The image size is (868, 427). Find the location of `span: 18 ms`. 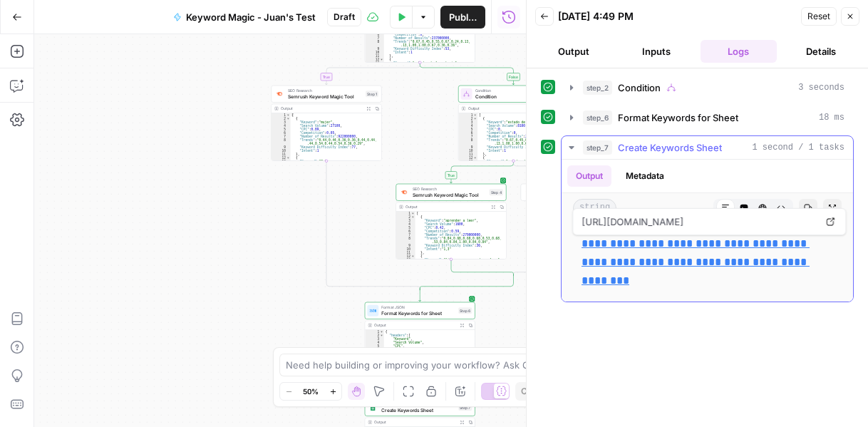

span: 18 ms is located at coordinates (831, 118).